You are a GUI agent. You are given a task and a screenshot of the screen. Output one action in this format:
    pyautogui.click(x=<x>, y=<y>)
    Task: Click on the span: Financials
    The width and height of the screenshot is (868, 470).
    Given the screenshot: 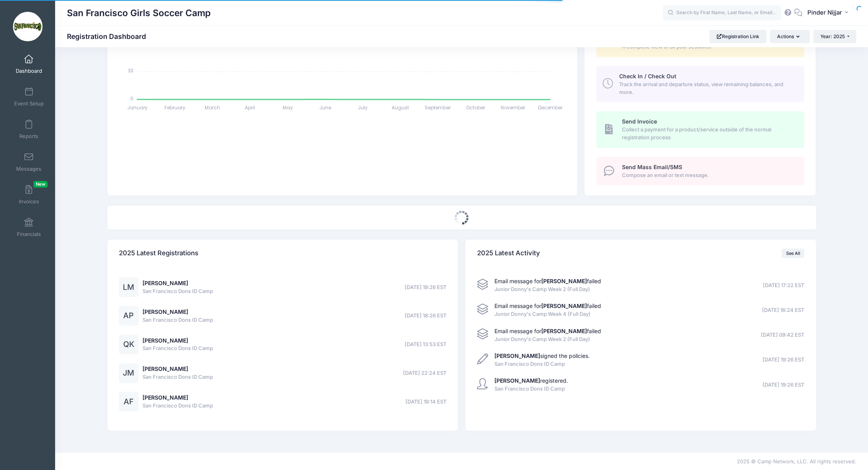 What is the action you would take?
    pyautogui.click(x=29, y=234)
    